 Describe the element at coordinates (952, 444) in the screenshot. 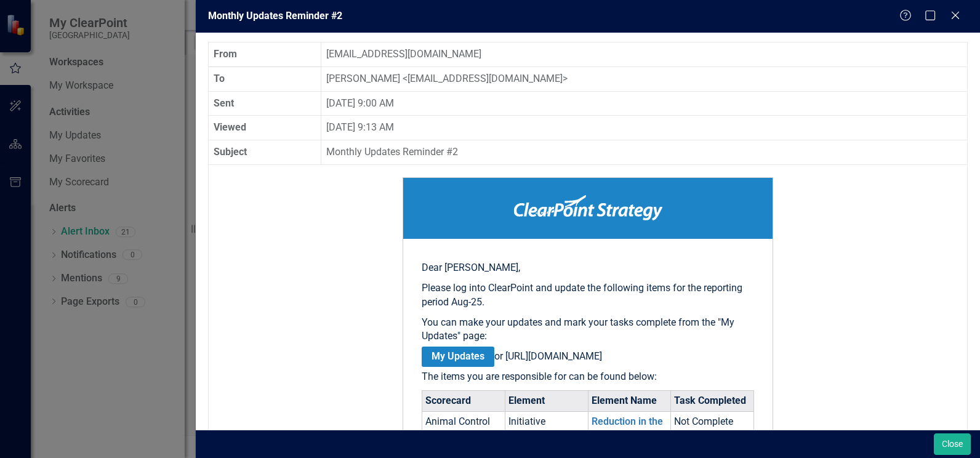

I see `button: Close` at that location.